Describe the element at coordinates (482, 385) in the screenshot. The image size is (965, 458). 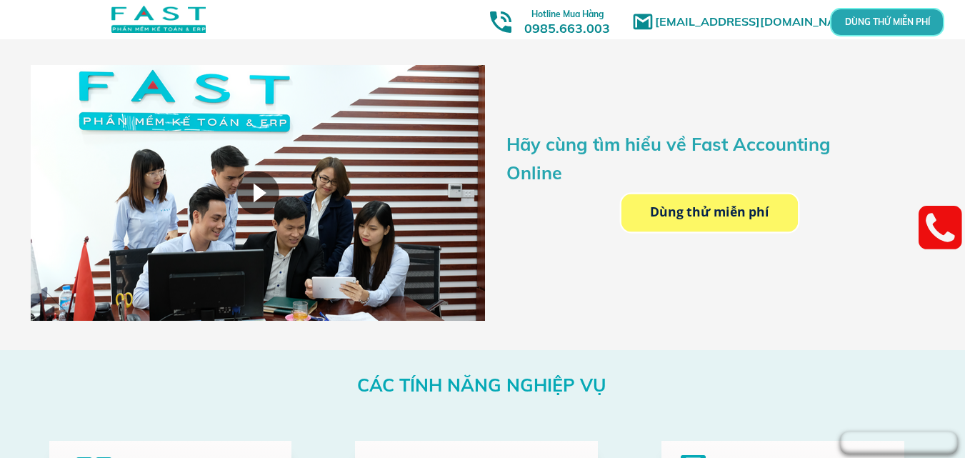
I see `h3: CÁC TÍNH NĂNG NGHIỆP VỤ` at that location.